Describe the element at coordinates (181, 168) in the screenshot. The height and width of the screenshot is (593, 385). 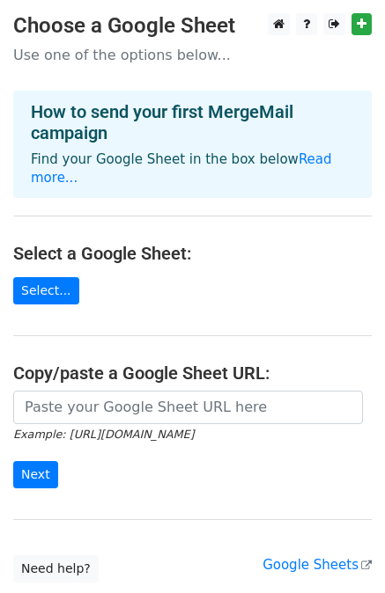
I see `a: Read more...` at that location.